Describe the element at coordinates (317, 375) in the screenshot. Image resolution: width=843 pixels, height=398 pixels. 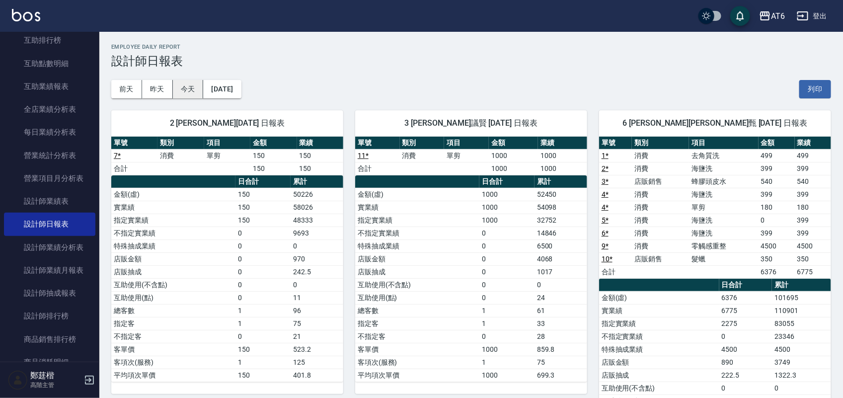
I see `td: 401.8` at that location.